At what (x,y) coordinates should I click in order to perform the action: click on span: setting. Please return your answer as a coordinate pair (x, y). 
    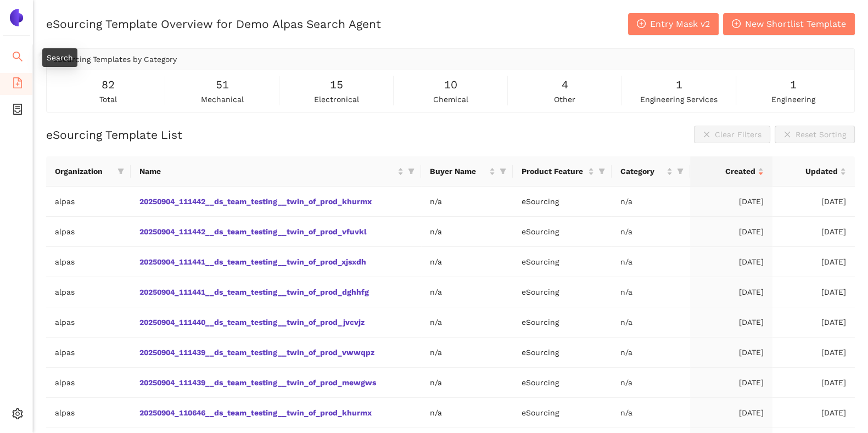
    Looking at the image, I should click on (18, 416).